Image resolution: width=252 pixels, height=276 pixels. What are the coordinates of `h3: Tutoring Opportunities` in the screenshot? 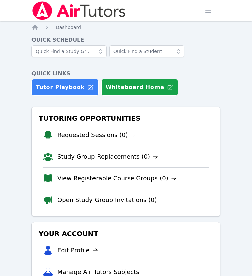 It's located at (126, 118).